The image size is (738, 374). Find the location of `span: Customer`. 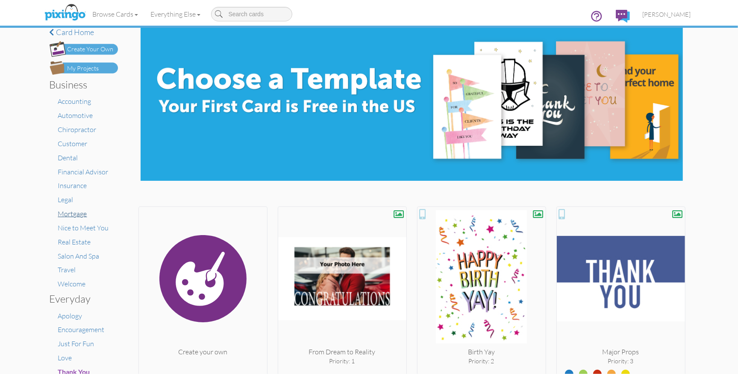

span: Customer is located at coordinates (73, 144).